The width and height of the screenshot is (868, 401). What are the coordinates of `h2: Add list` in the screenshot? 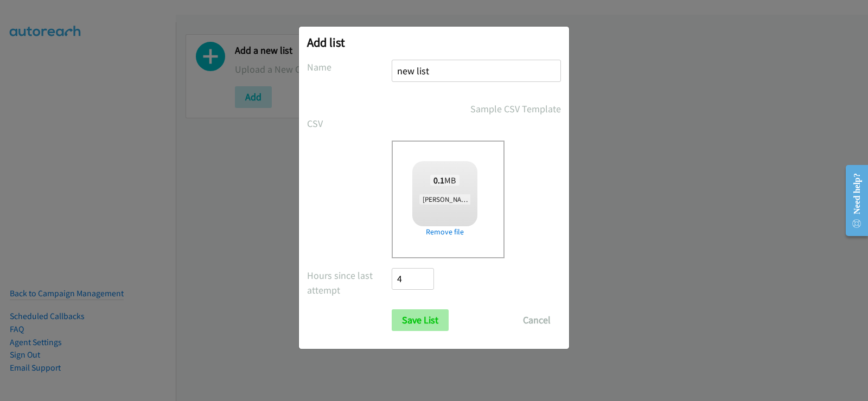 It's located at (434, 42).